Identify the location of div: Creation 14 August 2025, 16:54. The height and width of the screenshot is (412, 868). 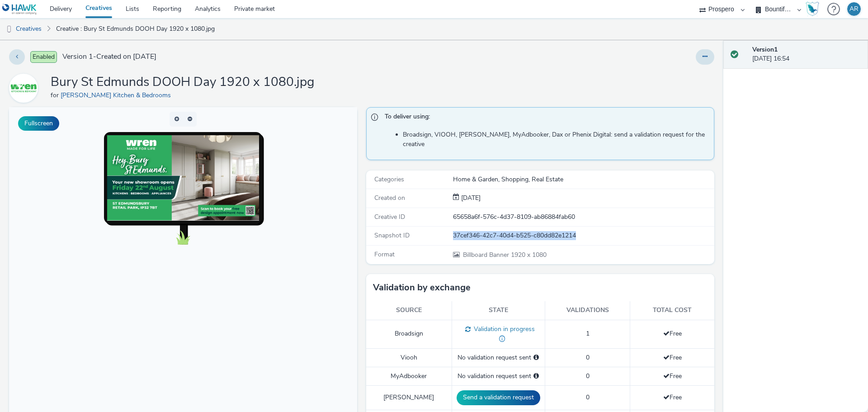
(470, 198).